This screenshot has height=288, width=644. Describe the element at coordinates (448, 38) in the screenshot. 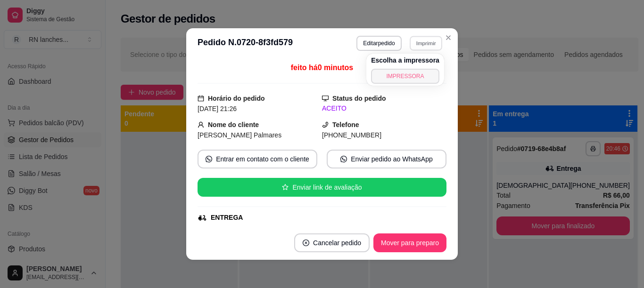

I see `button: Close` at that location.